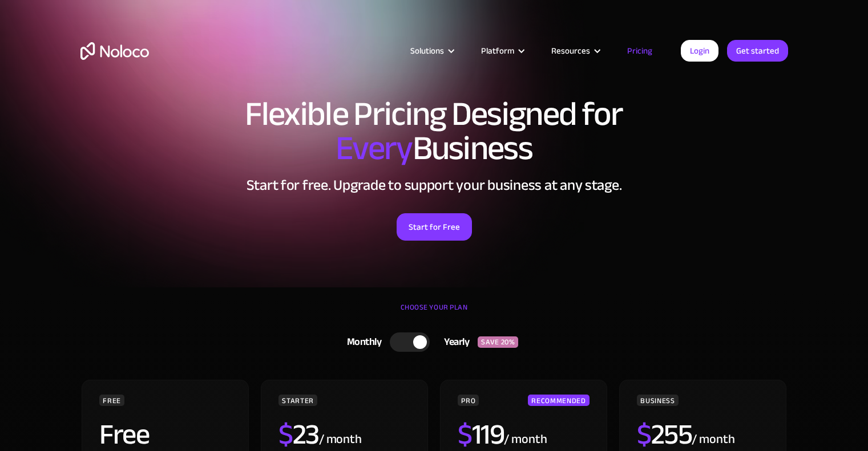 This screenshot has width=868, height=451. I want to click on a: Pricing, so click(639, 51).